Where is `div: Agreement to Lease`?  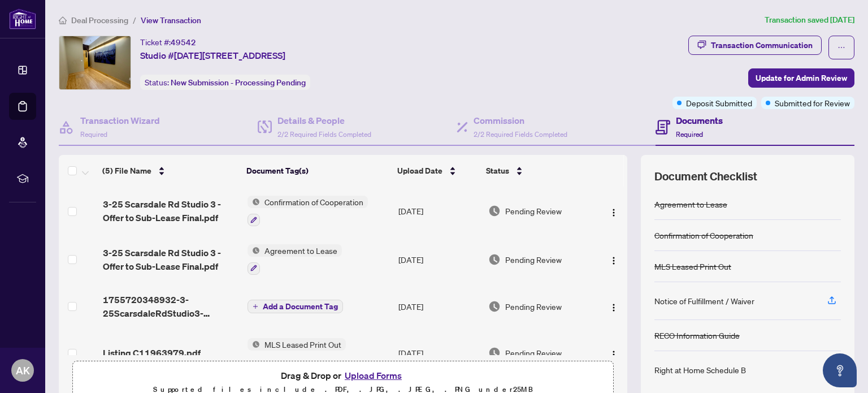 div: Agreement to Lease is located at coordinates (691, 204).